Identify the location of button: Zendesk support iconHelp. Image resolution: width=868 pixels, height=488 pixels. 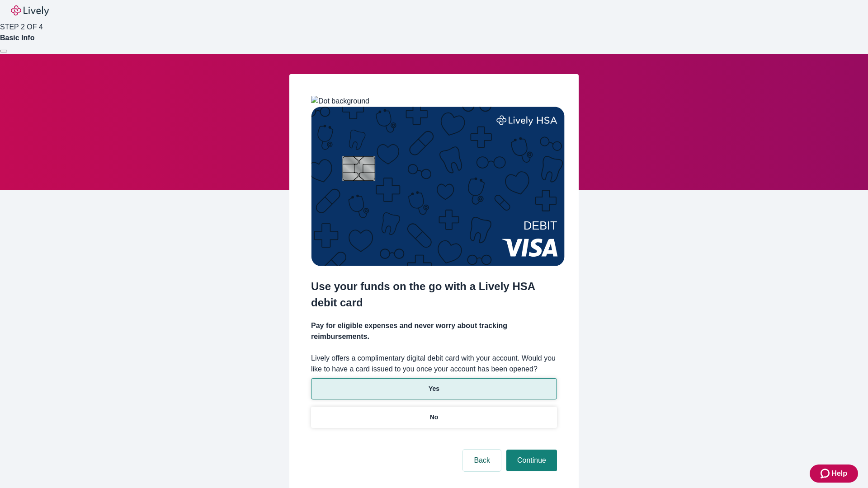
(834, 473).